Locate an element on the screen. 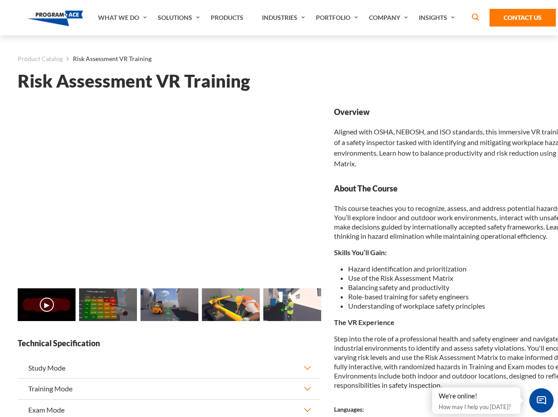 The width and height of the screenshot is (558, 417). img: Risk Assessment VR Training - Preview 2 is located at coordinates (169, 305).